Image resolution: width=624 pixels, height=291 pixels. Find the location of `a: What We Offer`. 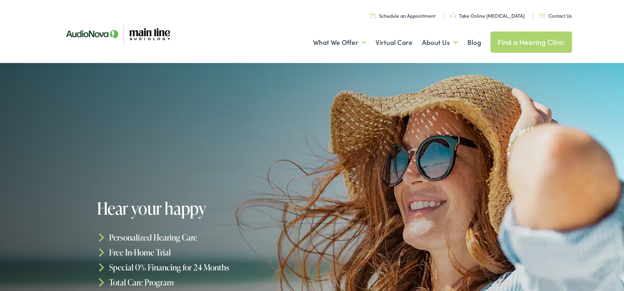

a: What We Offer is located at coordinates (339, 43).